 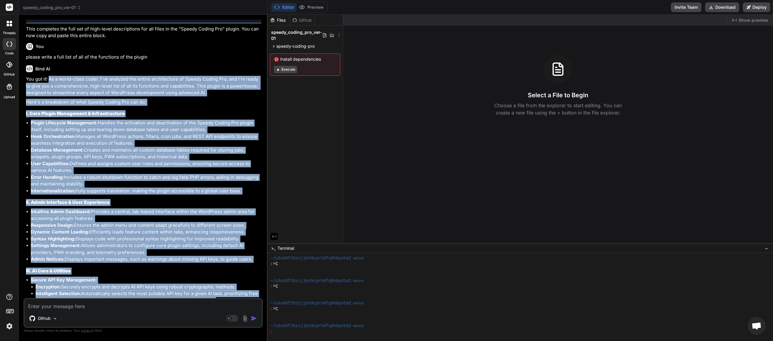 What do you see at coordinates (58, 293) in the screenshot?
I see `strong: Intelligent Selection:` at bounding box center [58, 293].